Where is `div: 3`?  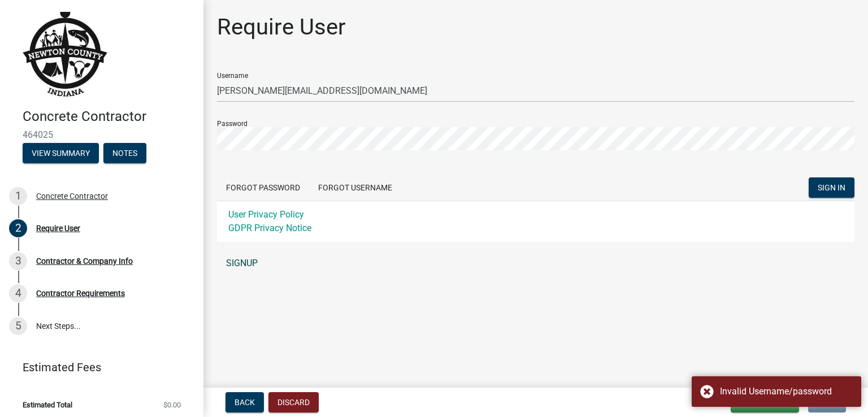 div: 3 is located at coordinates (18, 261).